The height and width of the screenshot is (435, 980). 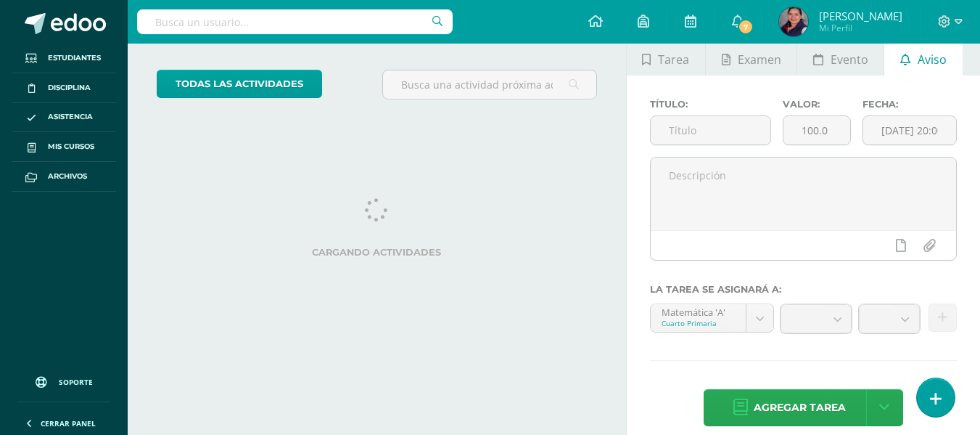 I want to click on span: Estudiantes, so click(x=74, y=58).